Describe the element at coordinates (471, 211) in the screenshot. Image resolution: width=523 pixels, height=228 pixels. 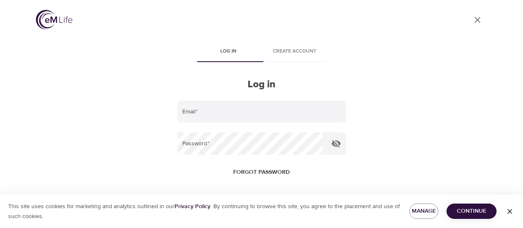
I see `button: Continue` at that location.